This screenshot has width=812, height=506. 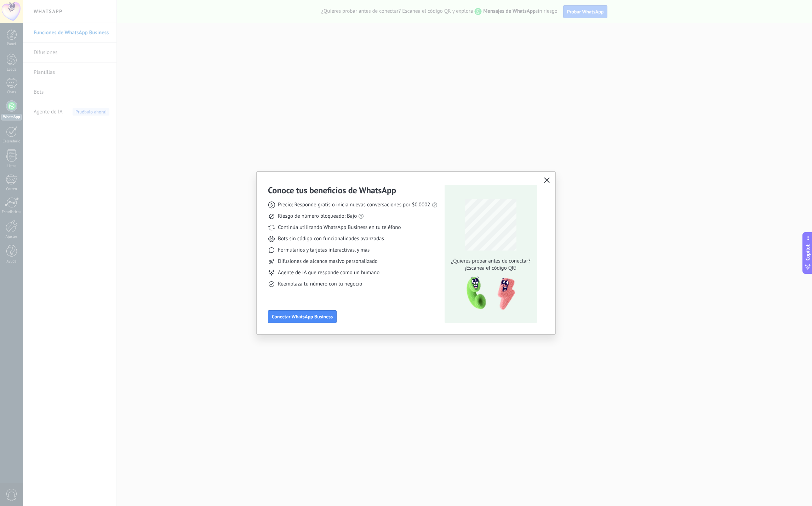 I want to click on span: Reemplaza tu número con tu negocio, so click(x=320, y=284).